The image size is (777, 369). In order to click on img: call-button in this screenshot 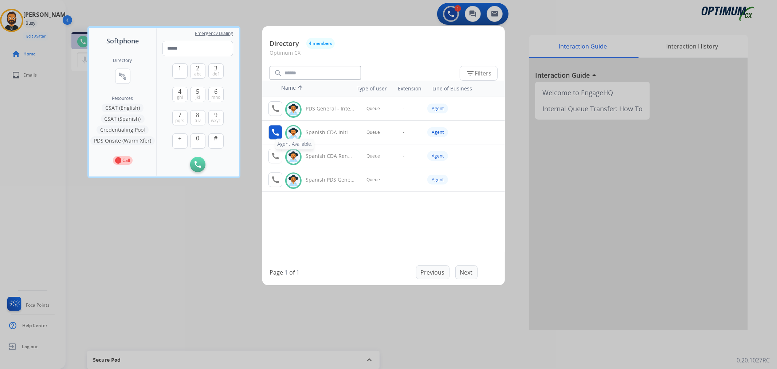, I will do `click(198, 164)`.